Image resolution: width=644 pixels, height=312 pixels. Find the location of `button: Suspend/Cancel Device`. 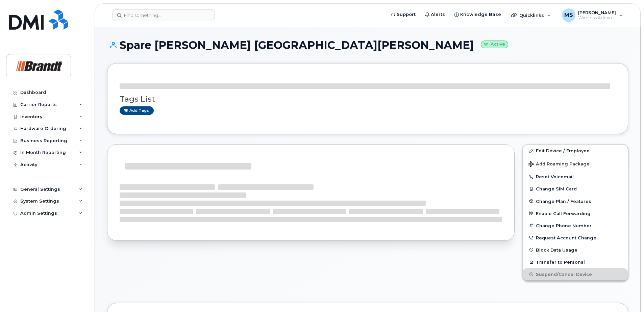

button: Suspend/Cancel Device is located at coordinates (576, 274).